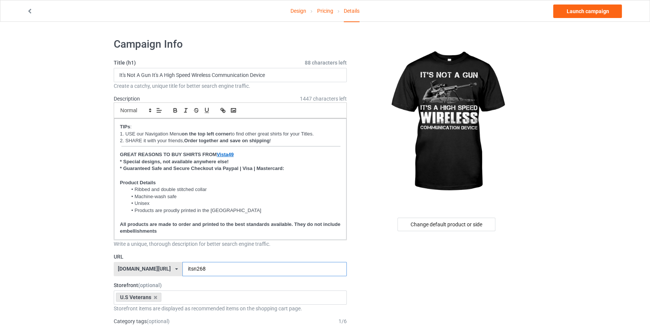 This screenshot has height=325, width=650. What do you see at coordinates (230, 44) in the screenshot?
I see `h1: Campaign Info` at bounding box center [230, 44].